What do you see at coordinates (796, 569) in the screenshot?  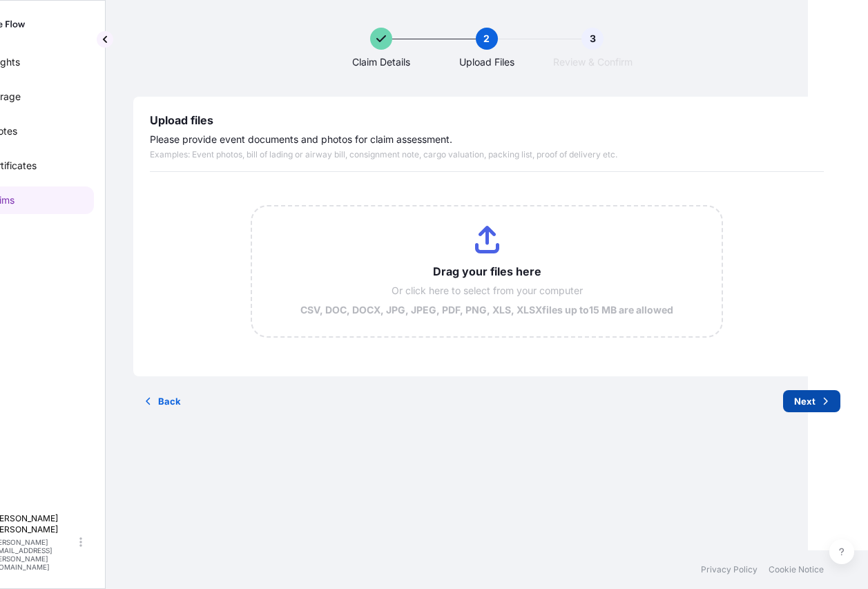 I see `p: Cookie Notice` at bounding box center [796, 569].